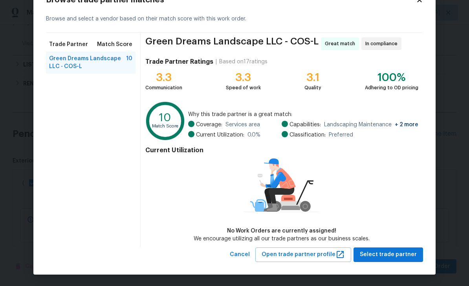 This screenshot has height=286, width=469. What do you see at coordinates (383, 44) in the screenshot?
I see `span: In compliance` at bounding box center [383, 44].